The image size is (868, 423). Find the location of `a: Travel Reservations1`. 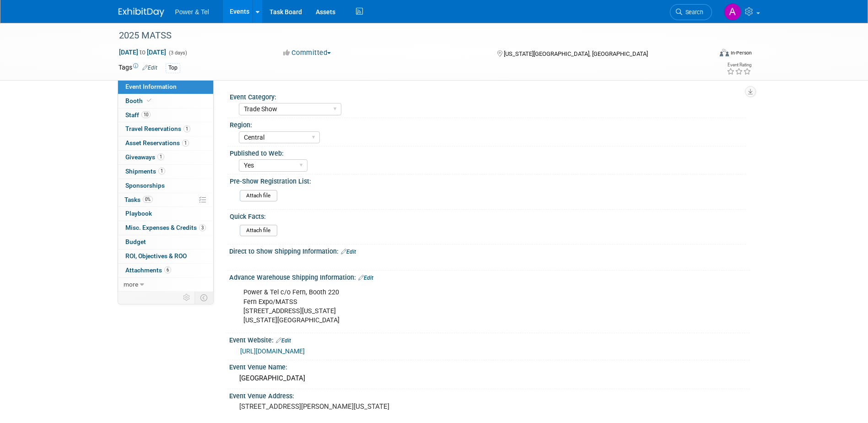

a: Travel Reservations1 is located at coordinates (166, 129).